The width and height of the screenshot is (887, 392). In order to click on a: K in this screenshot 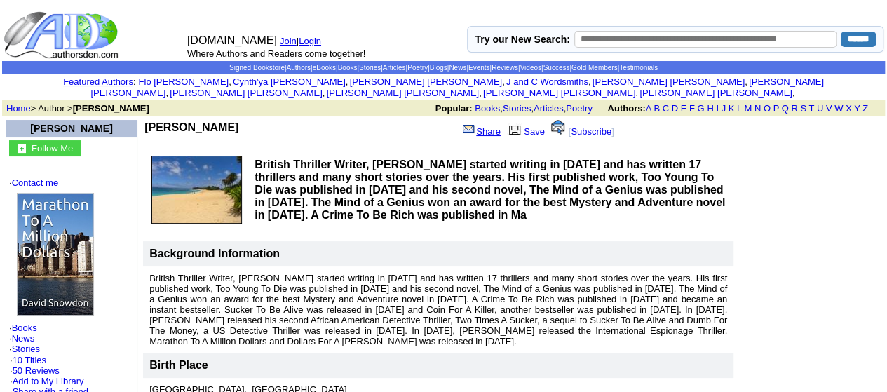, I will do `click(731, 108)`.